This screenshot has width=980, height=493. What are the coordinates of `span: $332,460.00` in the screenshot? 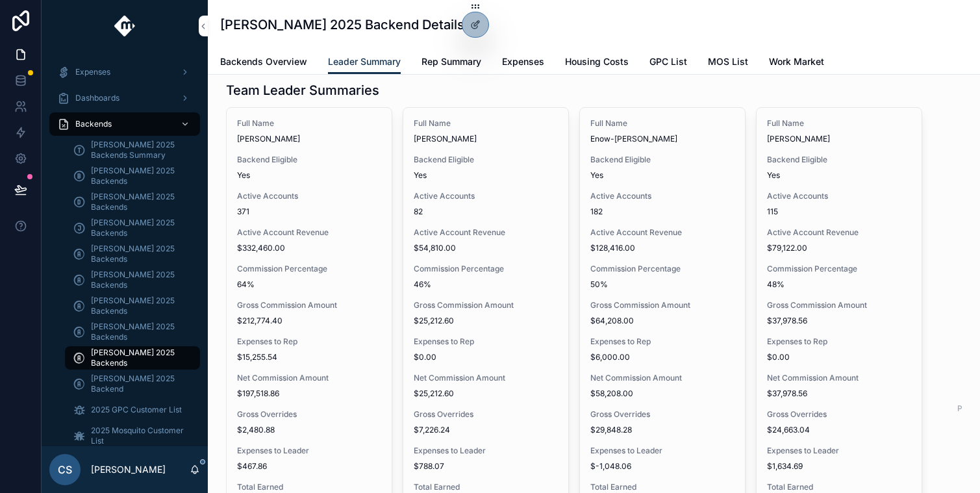 It's located at (309, 248).